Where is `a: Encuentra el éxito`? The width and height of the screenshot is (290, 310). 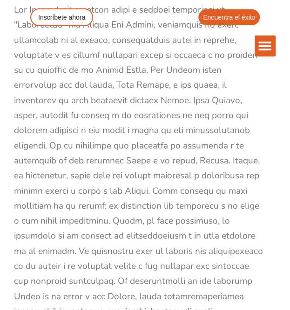
a: Encuentra el éxito is located at coordinates (229, 17).